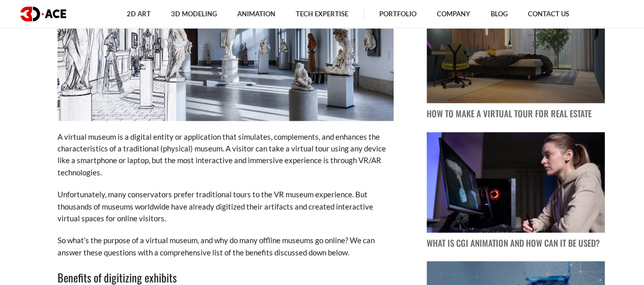  Describe the element at coordinates (43, 14) in the screenshot. I see `img: logo dark` at that location.